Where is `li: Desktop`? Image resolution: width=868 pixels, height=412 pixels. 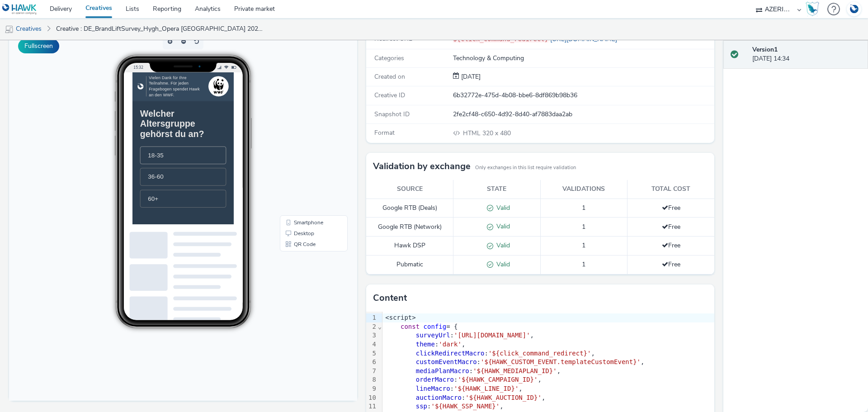 li: Desktop is located at coordinates (304, 203).